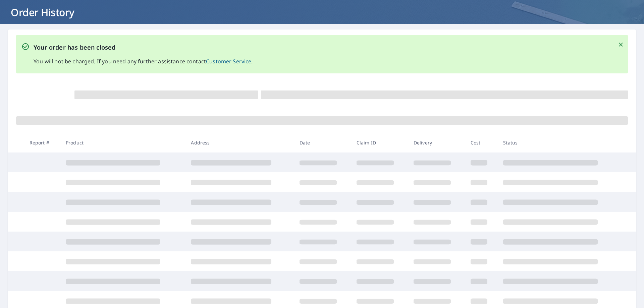 The height and width of the screenshot is (308, 644). What do you see at coordinates (143, 47) in the screenshot?
I see `p: Your order has been closed` at bounding box center [143, 47].